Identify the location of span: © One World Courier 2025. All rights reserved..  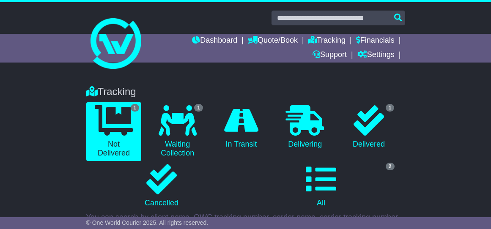
(147, 223).